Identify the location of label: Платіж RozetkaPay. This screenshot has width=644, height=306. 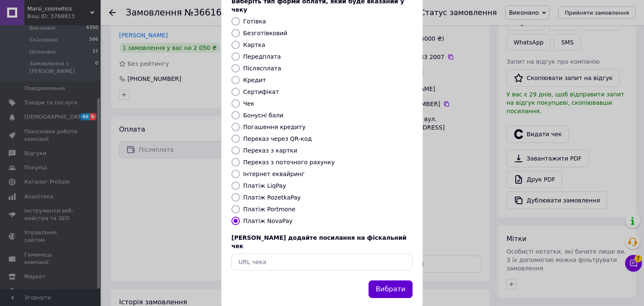
(272, 197).